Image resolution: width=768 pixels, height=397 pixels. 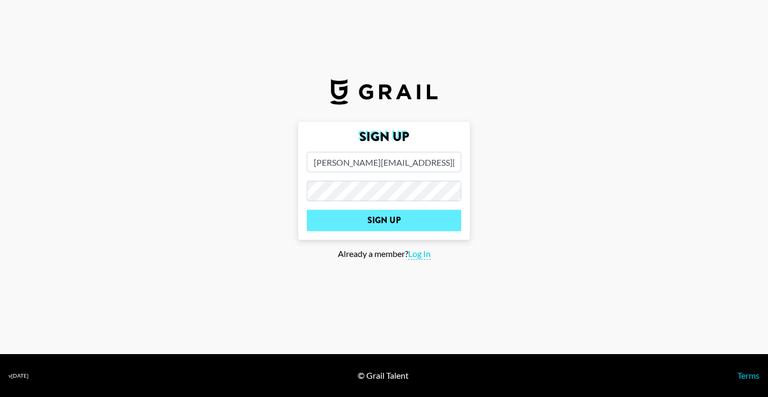 I want to click on input: Sign Up, so click(x=384, y=220).